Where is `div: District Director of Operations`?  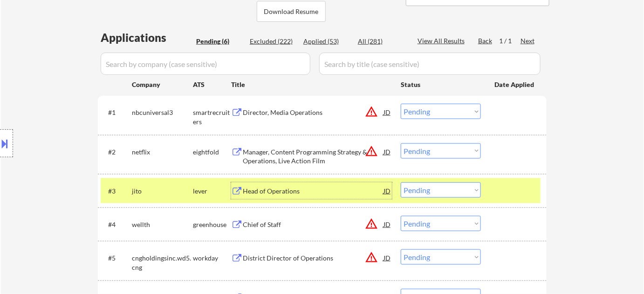 div: District Director of Operations is located at coordinates (313, 259).